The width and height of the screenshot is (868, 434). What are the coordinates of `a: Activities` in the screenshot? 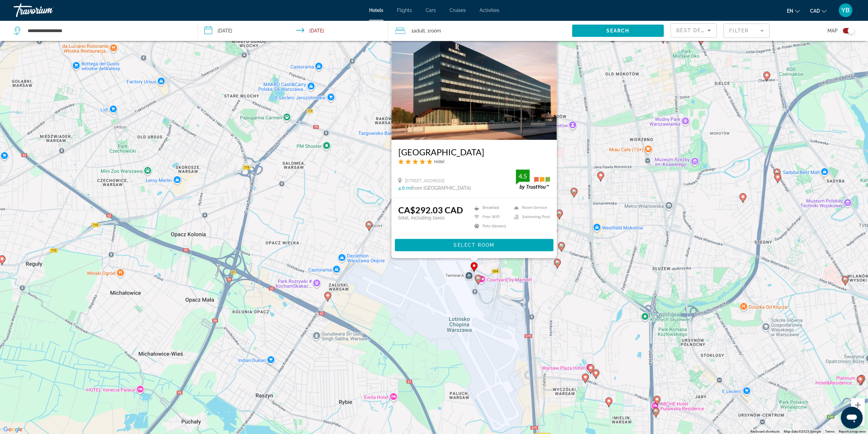 It's located at (489, 11).